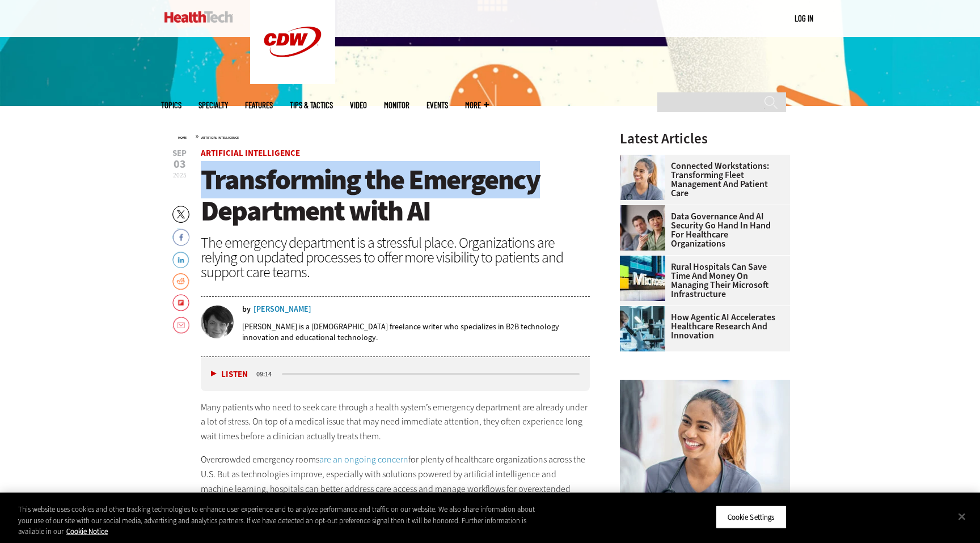 This screenshot has height=543, width=980. What do you see at coordinates (229, 374) in the screenshot?
I see `button: Listen` at bounding box center [229, 374].